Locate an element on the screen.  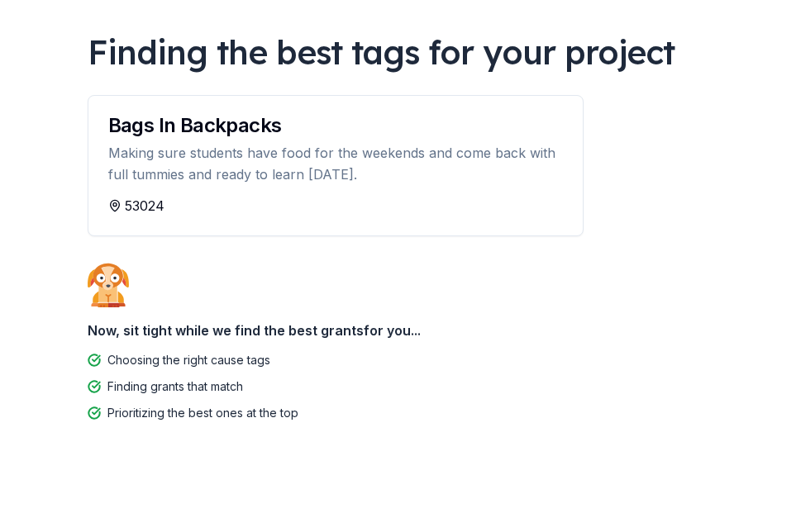
div: Choosing the right cause tags is located at coordinates (189, 360).